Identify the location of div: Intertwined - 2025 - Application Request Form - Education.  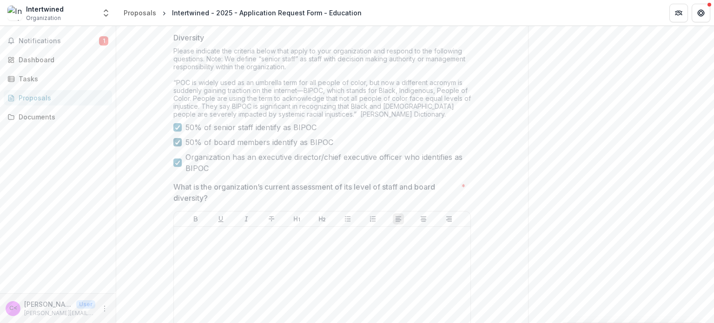
(267, 13).